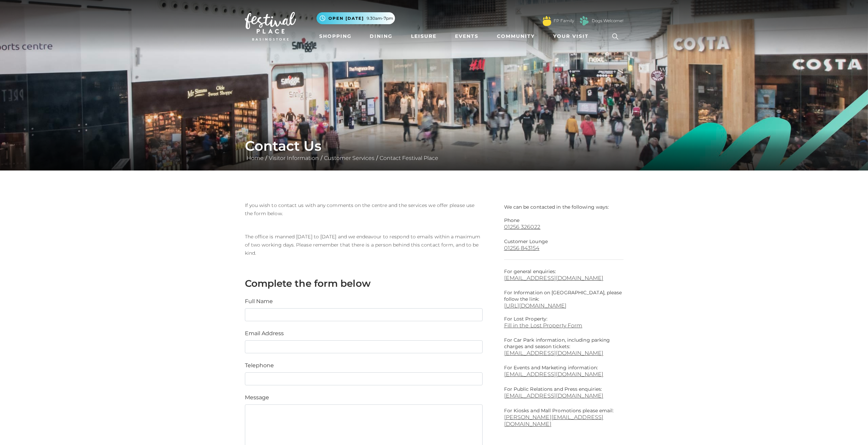  I want to click on label: Message, so click(257, 398).